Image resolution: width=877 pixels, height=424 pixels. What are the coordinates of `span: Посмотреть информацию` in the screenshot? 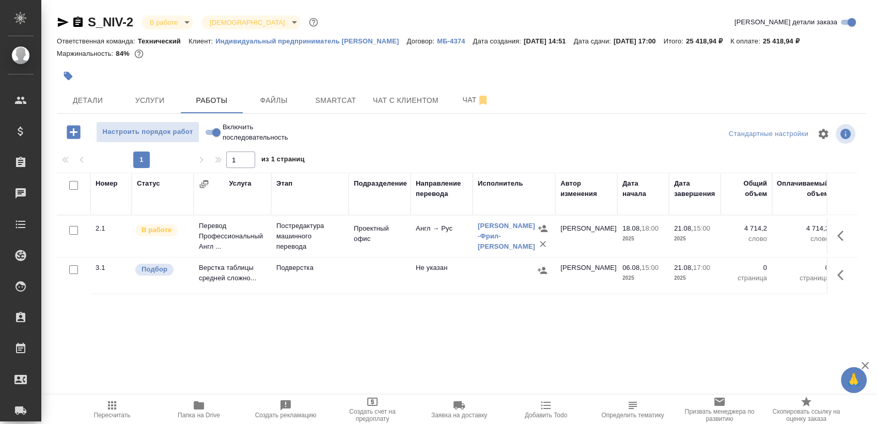 It's located at (847, 134).